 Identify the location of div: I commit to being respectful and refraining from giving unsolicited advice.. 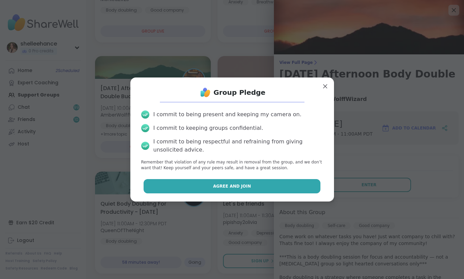
(238, 146).